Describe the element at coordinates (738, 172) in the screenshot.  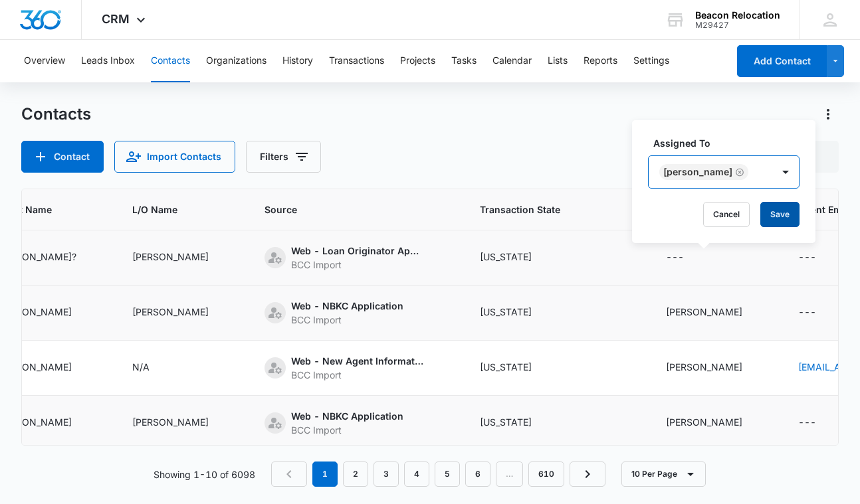
I see `div: Remove Jade Barnett` at that location.